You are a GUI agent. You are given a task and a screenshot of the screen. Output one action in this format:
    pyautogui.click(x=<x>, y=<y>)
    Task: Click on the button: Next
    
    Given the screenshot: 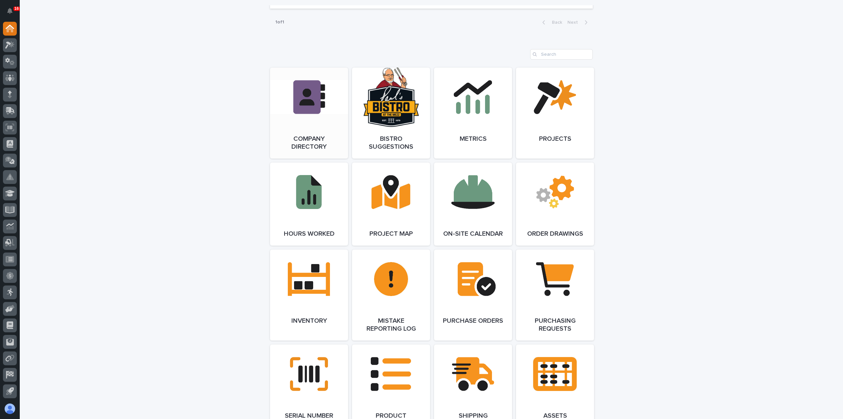 What is the action you would take?
    pyautogui.click(x=579, y=22)
    